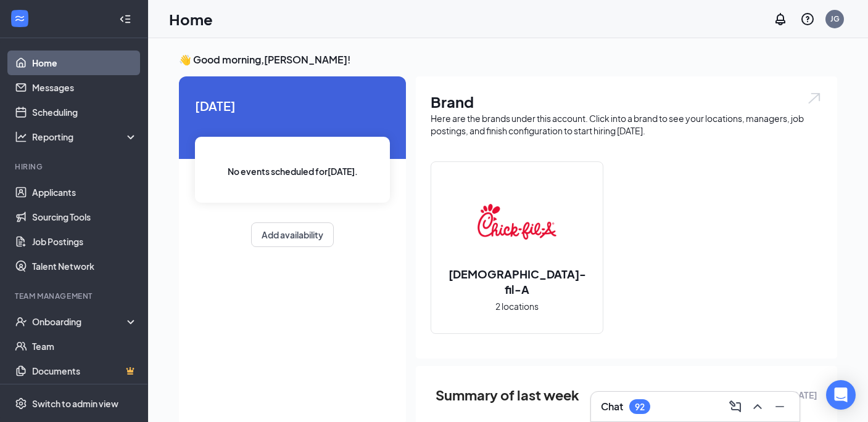 This screenshot has width=868, height=422. What do you see at coordinates (841, 395) in the screenshot?
I see `div: Open Intercom Messenger` at bounding box center [841, 395].